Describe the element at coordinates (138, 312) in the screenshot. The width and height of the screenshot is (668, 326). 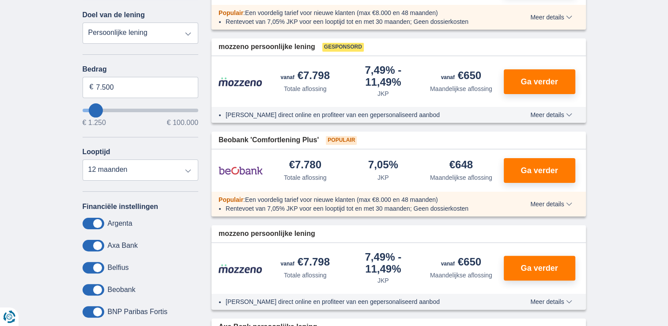
I see `label: BNP Paribas Fortis` at that location.